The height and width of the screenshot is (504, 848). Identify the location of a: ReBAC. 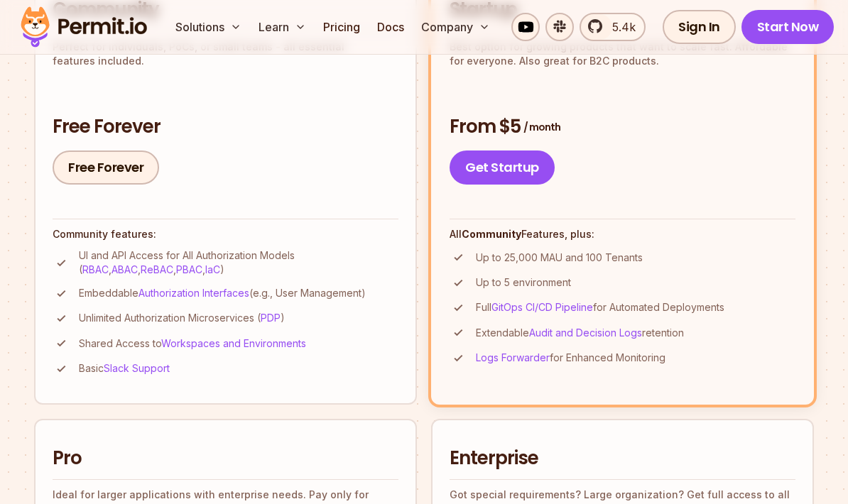
(157, 269).